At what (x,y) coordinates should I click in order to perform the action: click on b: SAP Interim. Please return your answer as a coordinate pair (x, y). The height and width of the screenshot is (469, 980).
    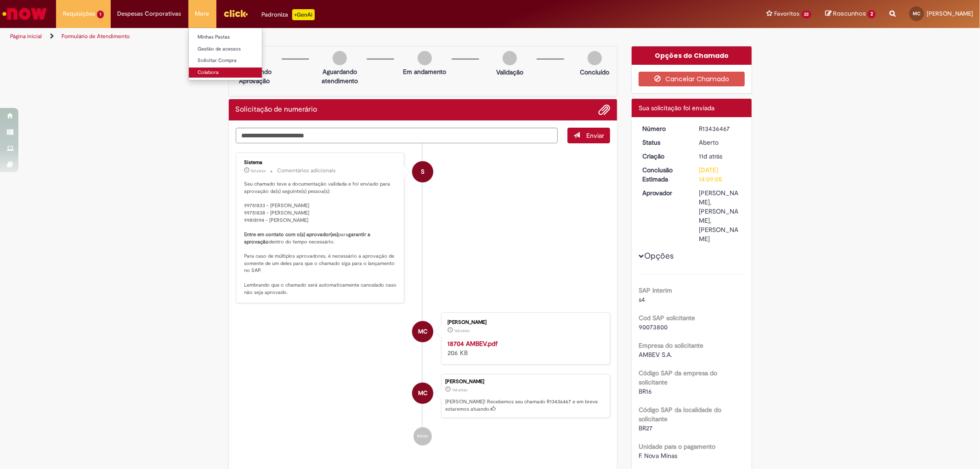
    Looking at the image, I should click on (655, 291).